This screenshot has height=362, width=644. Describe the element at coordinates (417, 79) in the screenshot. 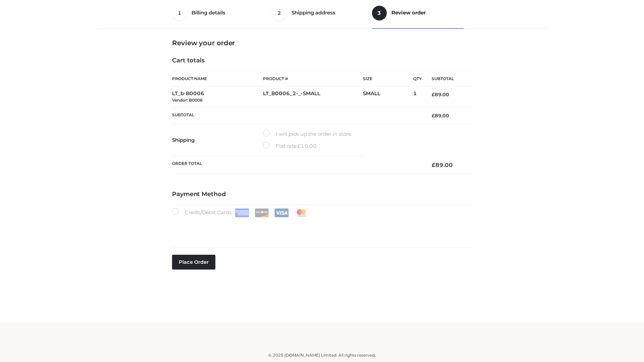

I see `th: Qty` at that location.